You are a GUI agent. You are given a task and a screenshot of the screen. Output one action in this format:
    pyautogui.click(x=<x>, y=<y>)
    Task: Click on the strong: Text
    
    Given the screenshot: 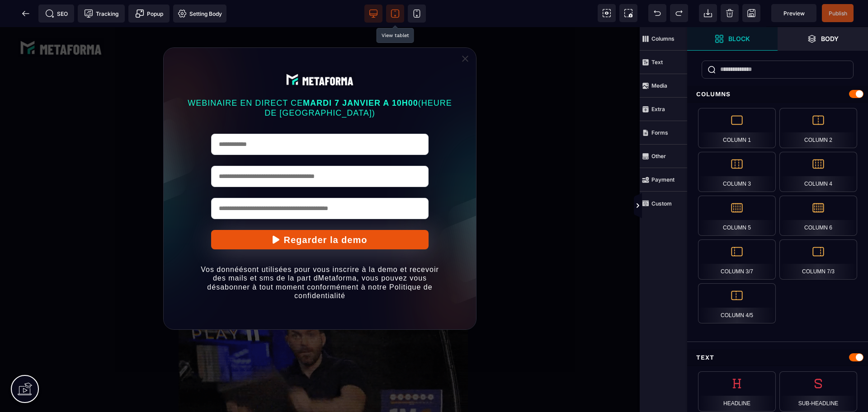 What is the action you would take?
    pyautogui.click(x=657, y=62)
    